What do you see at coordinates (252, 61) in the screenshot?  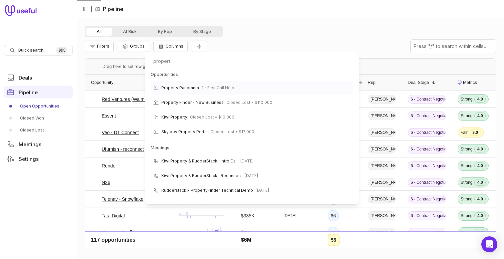 I see `input: Search for pages and commands...` at bounding box center [252, 61].